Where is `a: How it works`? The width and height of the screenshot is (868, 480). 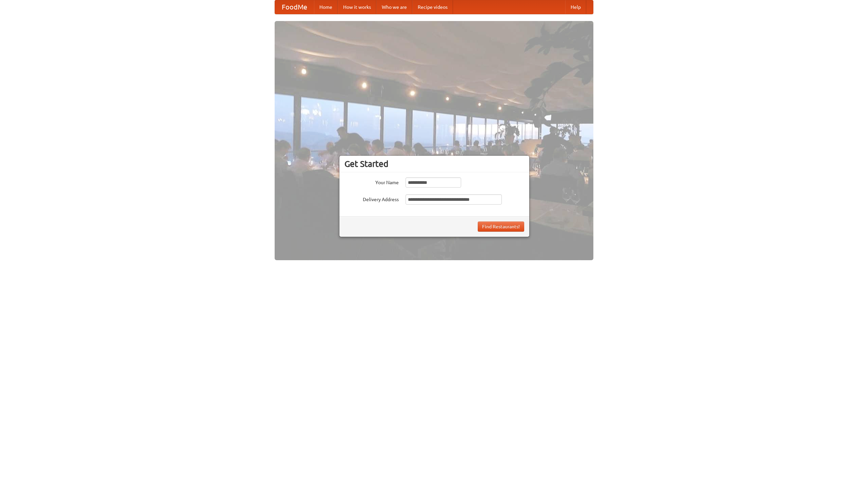 a: How it works is located at coordinates (357, 7).